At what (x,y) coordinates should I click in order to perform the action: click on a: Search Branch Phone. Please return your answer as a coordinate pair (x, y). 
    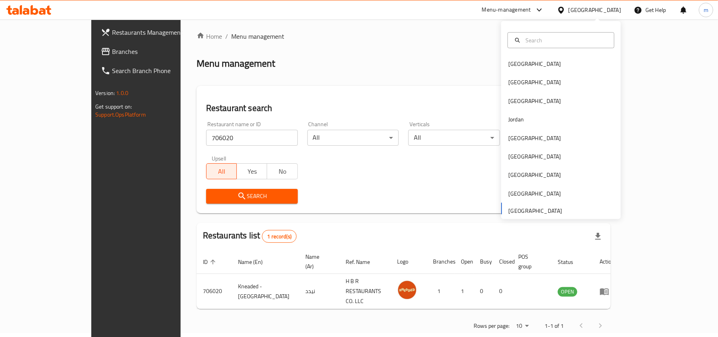
    Looking at the image, I should click on (153, 71).